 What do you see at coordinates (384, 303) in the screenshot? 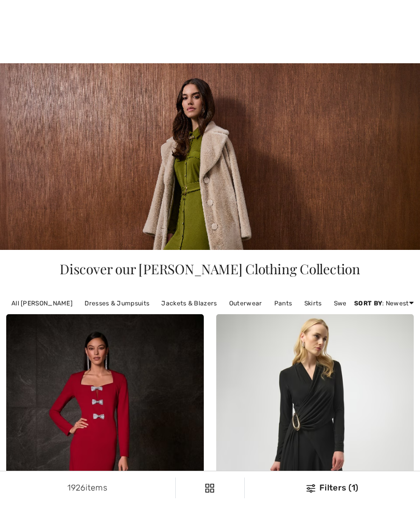
I see `div: : Newest` at bounding box center [384, 303].